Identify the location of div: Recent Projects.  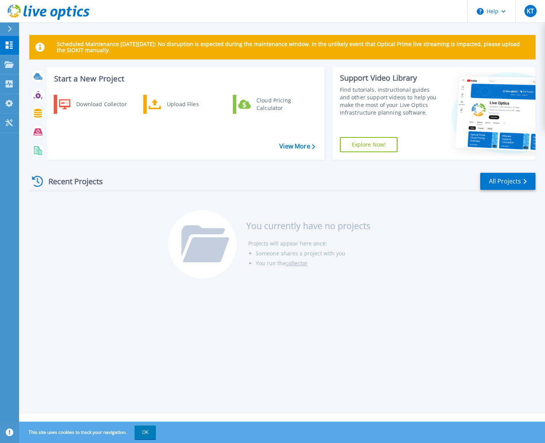
(71, 181).